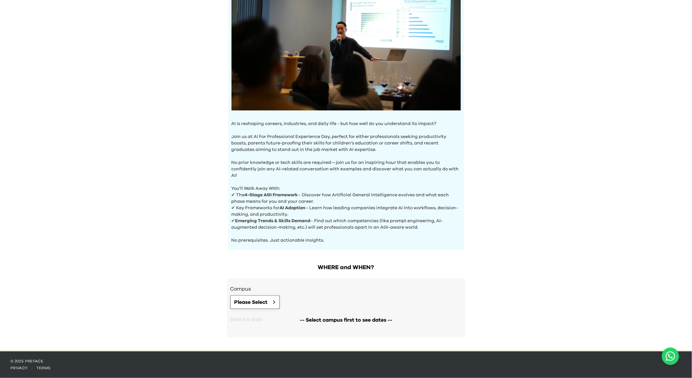 Image resolution: width=692 pixels, height=378 pixels. I want to click on p: Join us at AI For Professional Experience Day, perfect for either professionals seeking productiv..., so click(346, 140).